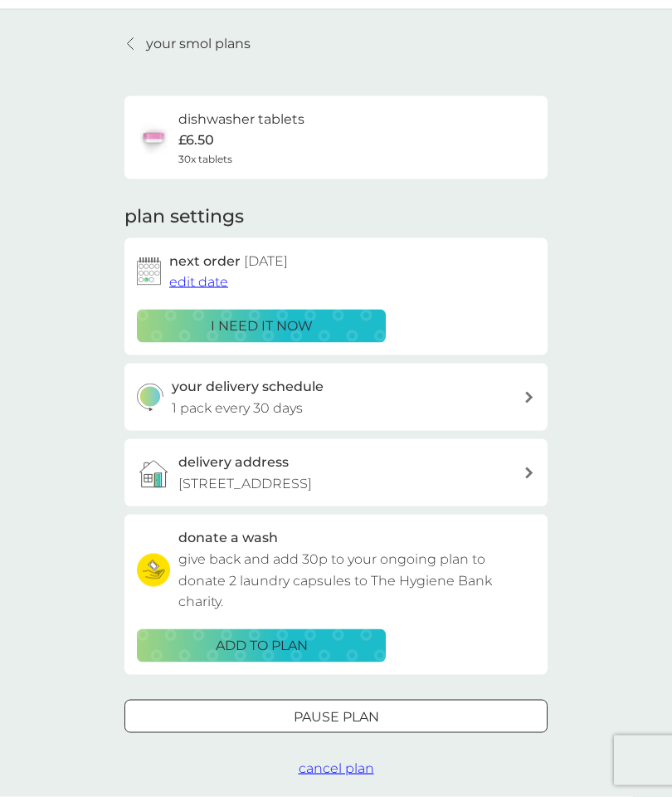 This screenshot has height=797, width=672. Describe the element at coordinates (247, 387) in the screenshot. I see `h3: your delivery schedule` at that location.